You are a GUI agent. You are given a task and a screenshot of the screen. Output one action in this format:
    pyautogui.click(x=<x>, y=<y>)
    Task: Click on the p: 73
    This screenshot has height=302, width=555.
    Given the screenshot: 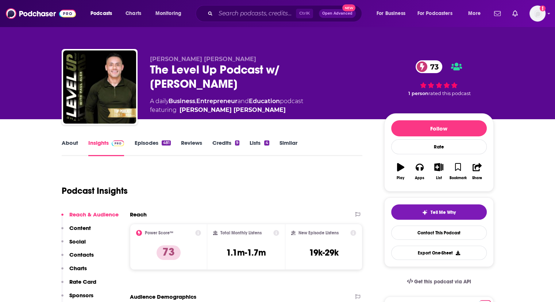 What is the action you would take?
    pyautogui.click(x=169, y=252)
    